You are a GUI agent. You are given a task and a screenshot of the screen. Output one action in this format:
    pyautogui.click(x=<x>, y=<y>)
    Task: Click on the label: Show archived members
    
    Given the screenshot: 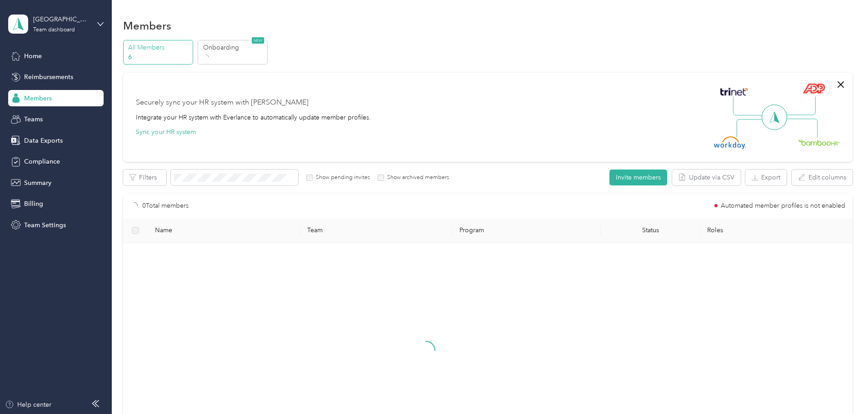 What is the action you would take?
    pyautogui.click(x=416, y=178)
    